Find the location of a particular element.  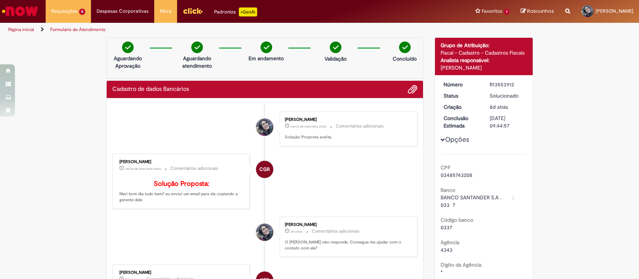

b: Código banco is located at coordinates (457, 220).